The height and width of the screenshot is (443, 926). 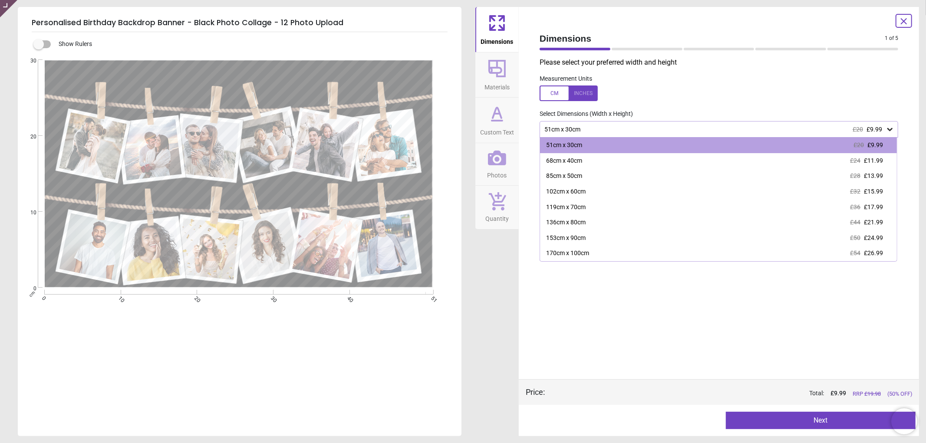 What do you see at coordinates (566, 223) in the screenshot?
I see `div: 136cm x 80cm` at bounding box center [566, 223].